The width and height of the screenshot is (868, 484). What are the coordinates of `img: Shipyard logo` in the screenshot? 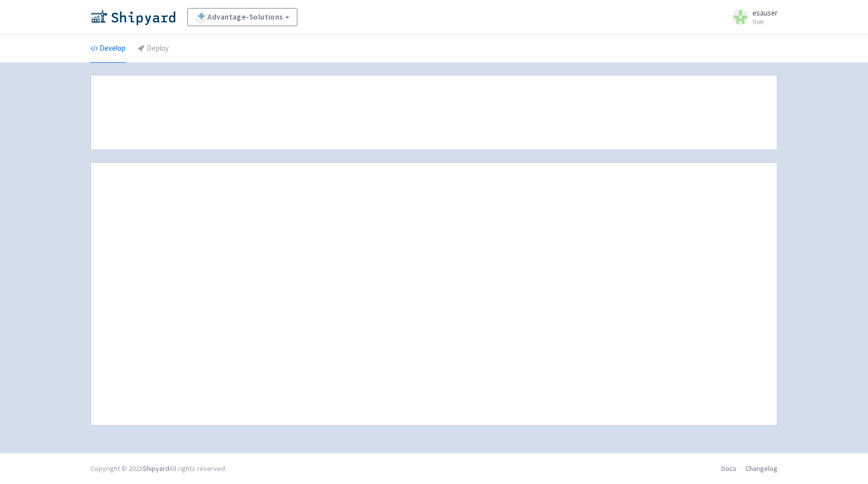 It's located at (132, 17).